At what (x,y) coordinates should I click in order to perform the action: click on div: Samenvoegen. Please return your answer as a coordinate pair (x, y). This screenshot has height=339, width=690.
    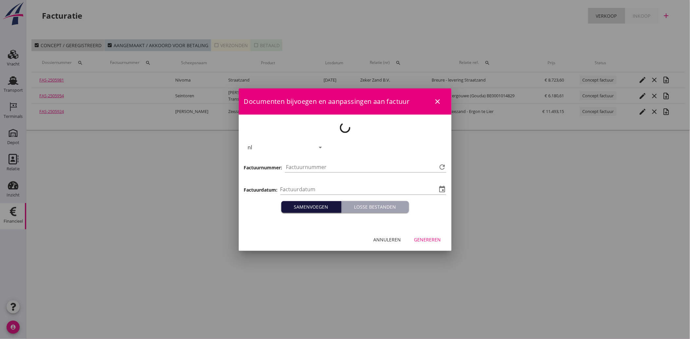
    Looking at the image, I should click on (311, 207).